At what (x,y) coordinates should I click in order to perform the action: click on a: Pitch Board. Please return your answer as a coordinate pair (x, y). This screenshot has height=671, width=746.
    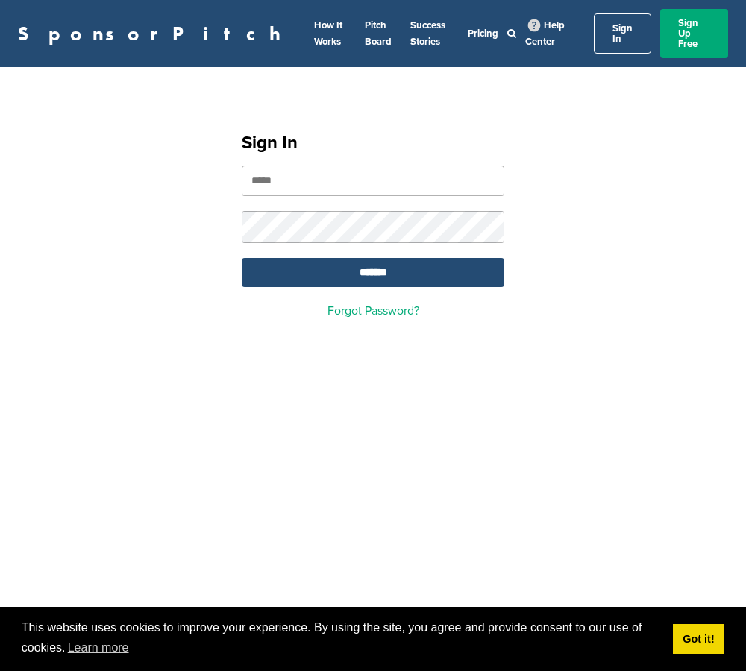
    Looking at the image, I should click on (378, 34).